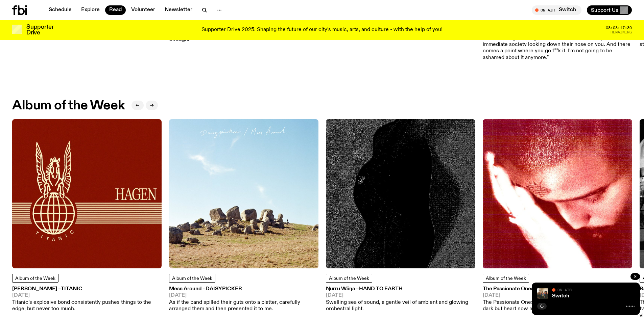 The image size is (644, 319). What do you see at coordinates (143, 10) in the screenshot?
I see `a: Volunteer` at bounding box center [143, 10].